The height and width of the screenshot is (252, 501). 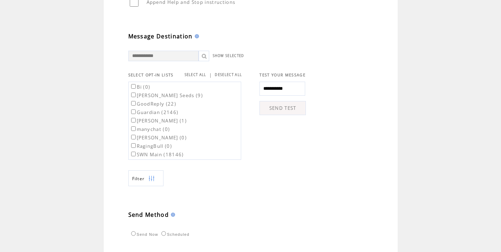 I want to click on label: SWN Main (18146), so click(x=157, y=154).